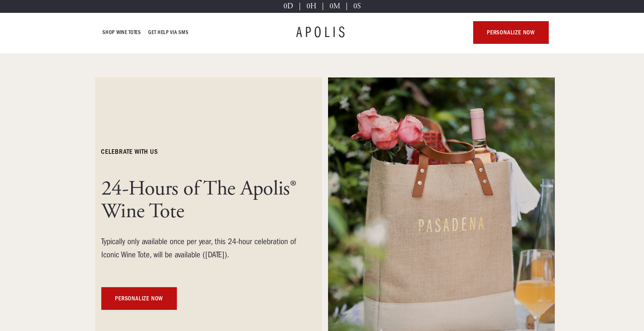 This screenshot has width=644, height=331. Describe the element at coordinates (322, 33) in the screenshot. I see `h1: APOLIS` at that location.